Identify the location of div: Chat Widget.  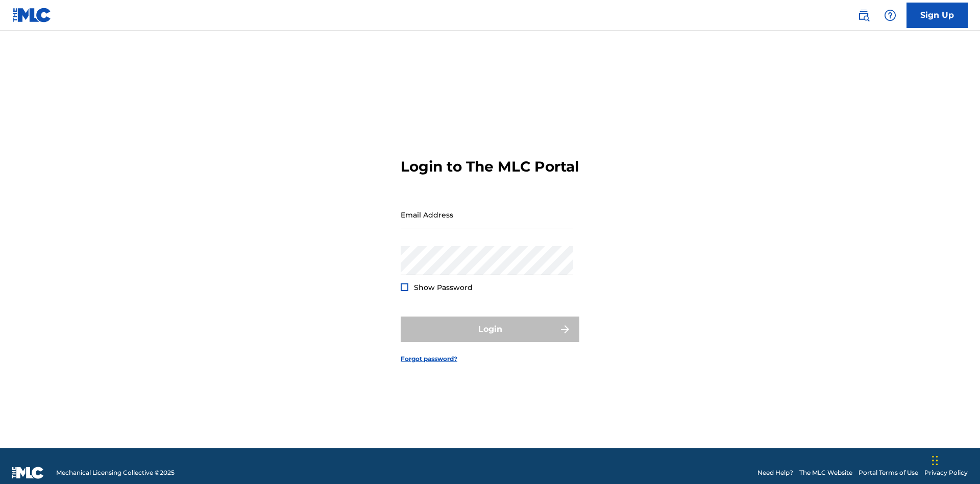
(954, 460).